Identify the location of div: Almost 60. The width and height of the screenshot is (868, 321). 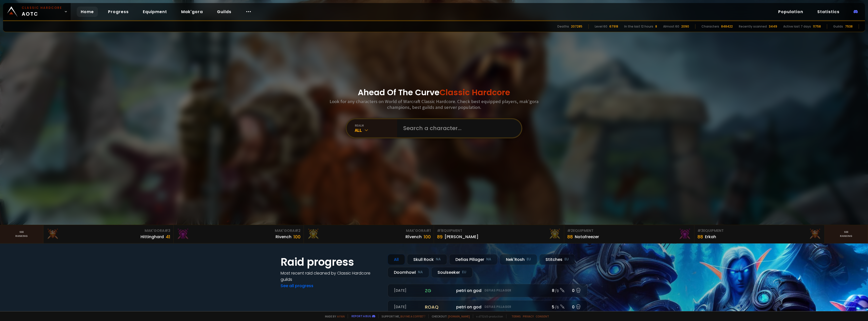
(672, 27).